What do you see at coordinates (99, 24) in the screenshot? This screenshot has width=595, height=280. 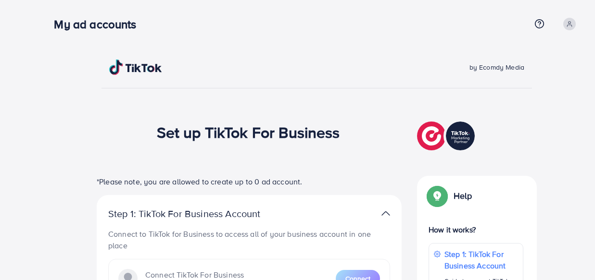 I see `h3: My ad accounts` at bounding box center [99, 24].